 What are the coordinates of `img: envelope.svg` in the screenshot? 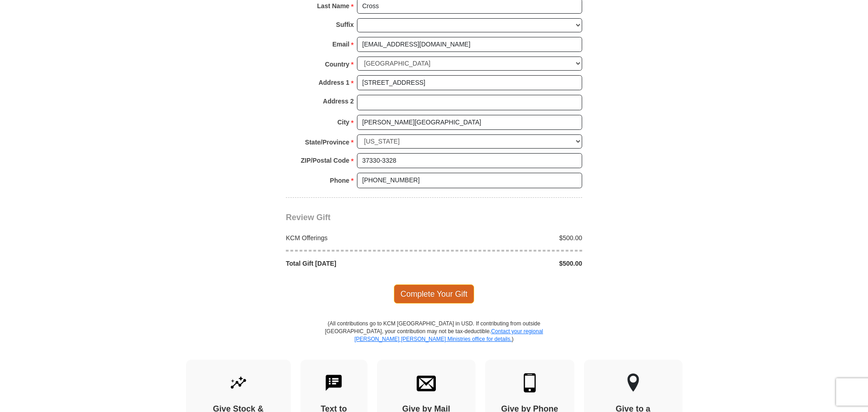 It's located at (426, 383).